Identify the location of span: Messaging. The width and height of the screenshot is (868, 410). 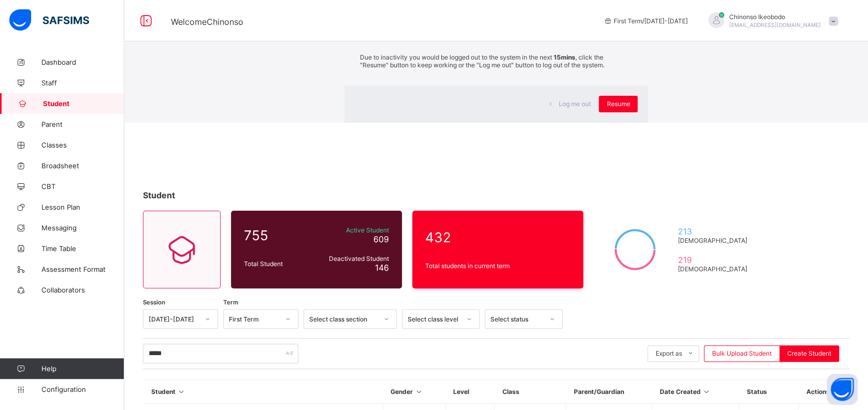
(83, 228).